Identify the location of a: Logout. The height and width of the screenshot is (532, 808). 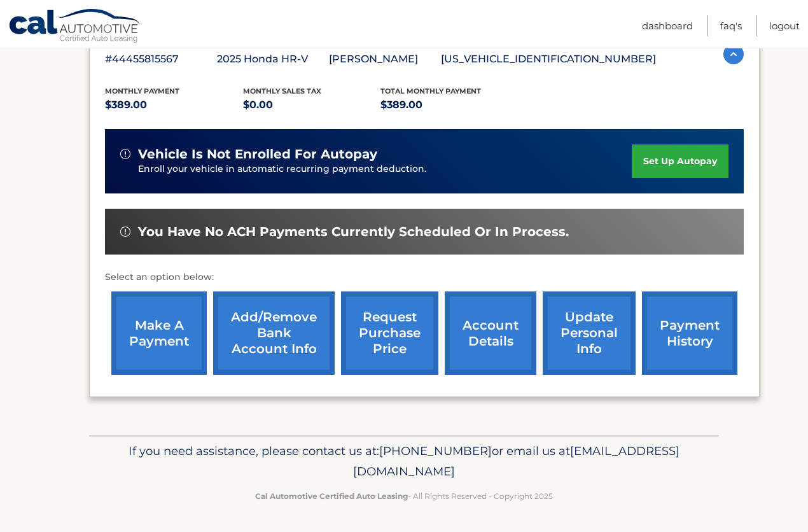
(785, 25).